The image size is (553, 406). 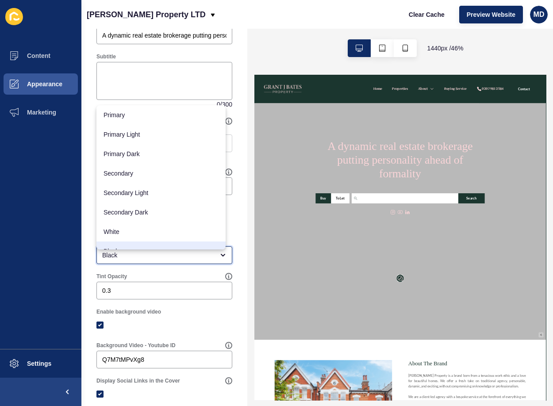 I want to click on label: Tint Opacity, so click(x=111, y=276).